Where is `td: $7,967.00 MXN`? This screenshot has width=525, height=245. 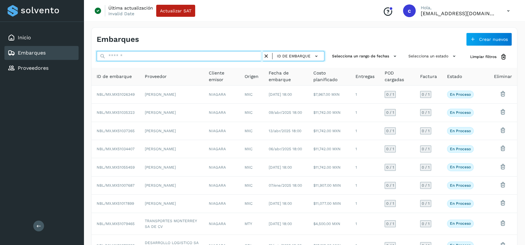 td: $7,967.00 MXN is located at coordinates (329, 94).